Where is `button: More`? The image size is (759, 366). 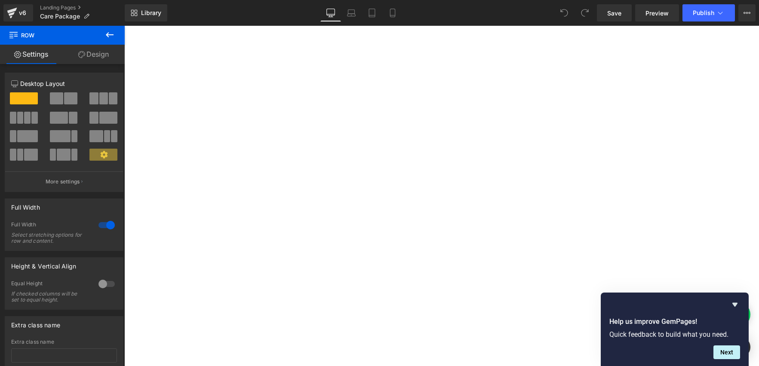 button: More is located at coordinates (747, 13).